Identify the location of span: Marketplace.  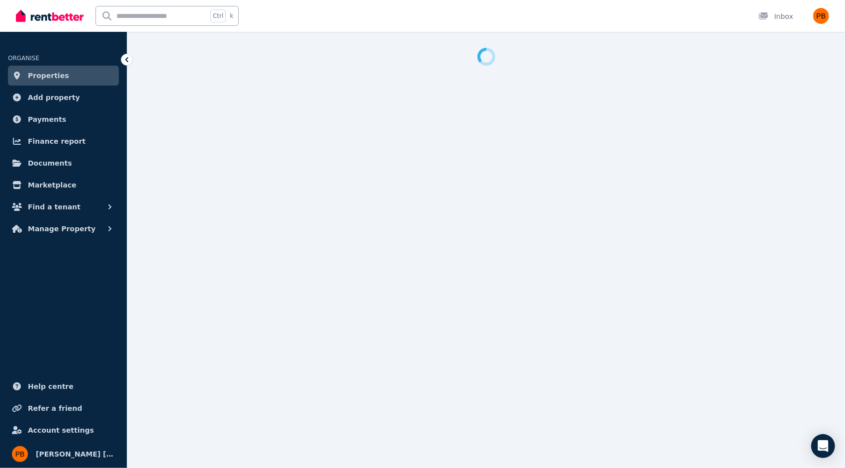
(52, 185).